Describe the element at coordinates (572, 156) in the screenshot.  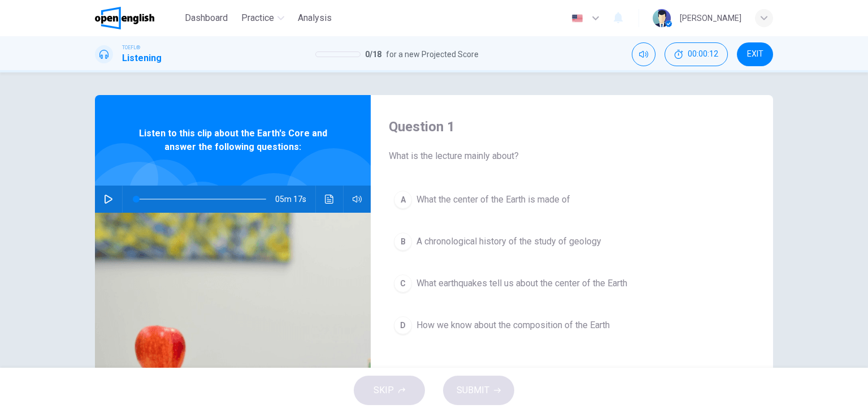
I see `span: What is the lecture mainly about?` at that location.